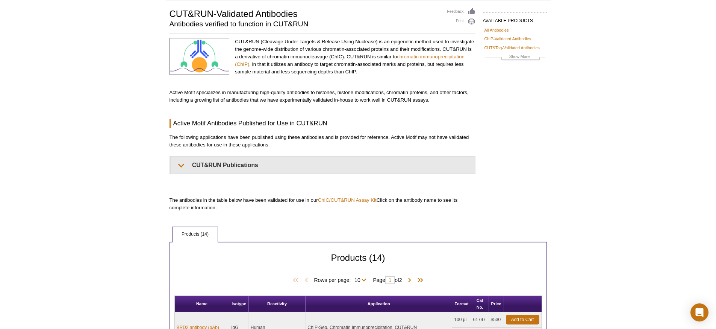 The height and width of the screenshot is (329, 716). What do you see at coordinates (379, 303) in the screenshot?
I see `th: Application` at bounding box center [379, 303].